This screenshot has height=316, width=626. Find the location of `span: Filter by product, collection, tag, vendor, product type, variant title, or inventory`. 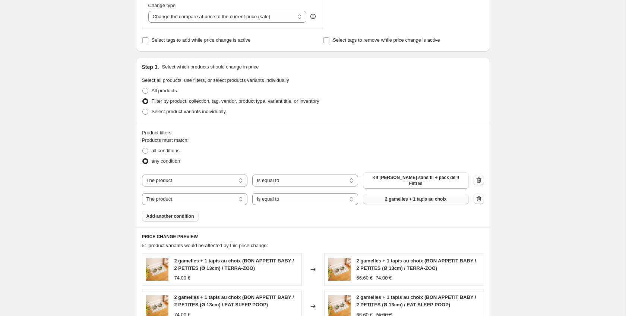

span: Filter by product, collection, tag, vendor, product type, variant title, or inventory is located at coordinates (235, 101).